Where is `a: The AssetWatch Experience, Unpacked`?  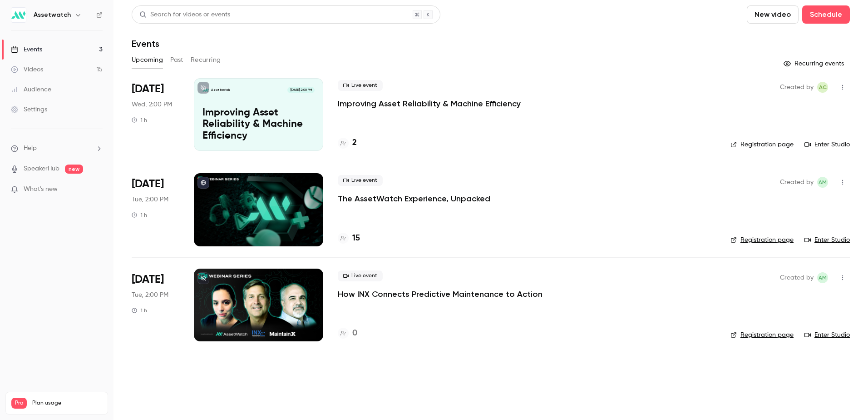 a: The AssetWatch Experience, Unpacked is located at coordinates (414, 199).